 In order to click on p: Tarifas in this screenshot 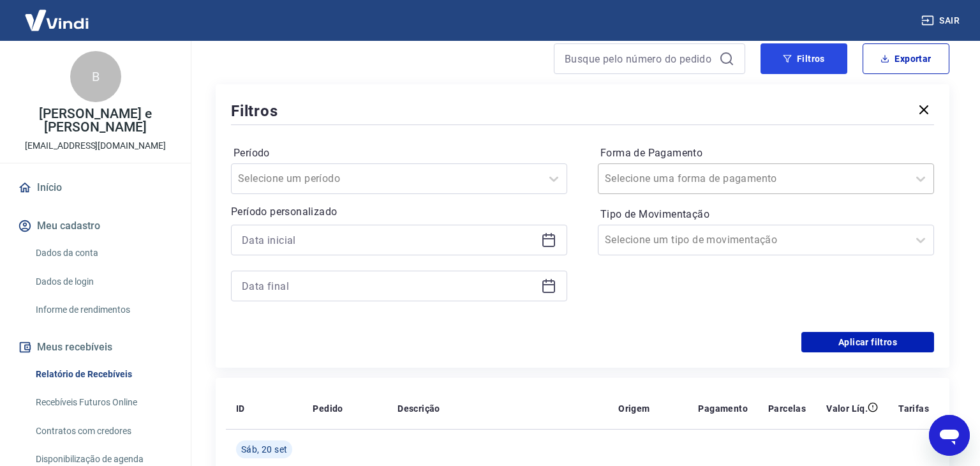, I will do `click(914, 408)`.